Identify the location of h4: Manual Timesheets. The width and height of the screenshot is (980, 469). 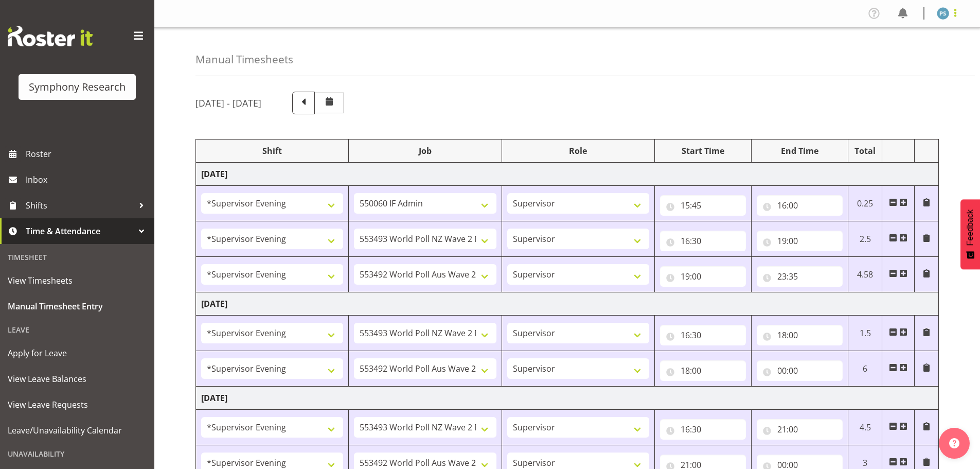
(245, 59).